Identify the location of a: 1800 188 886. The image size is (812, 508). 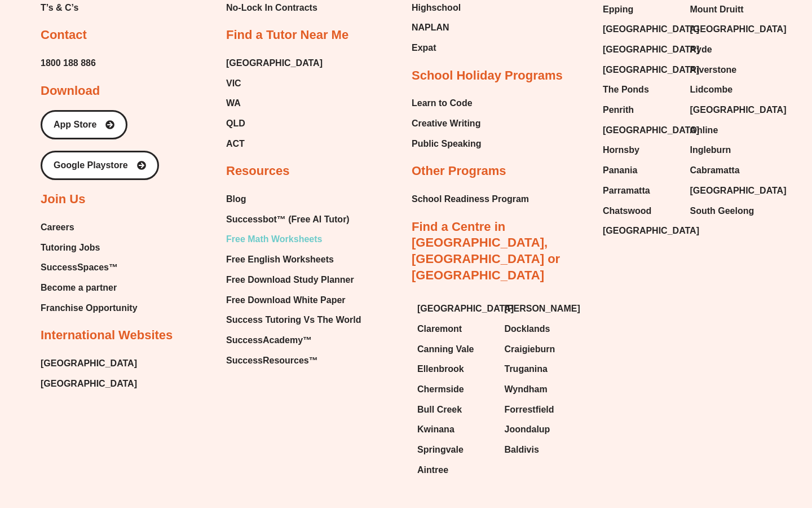
(68, 63).